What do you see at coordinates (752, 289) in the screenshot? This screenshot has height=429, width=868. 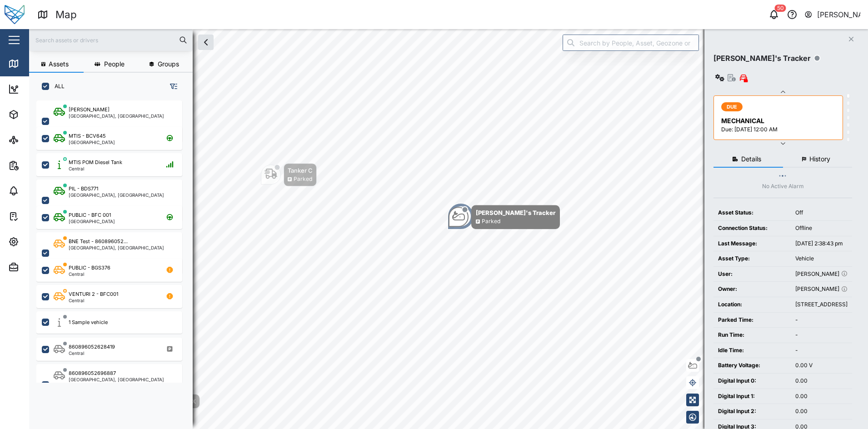 I see `div: Owner:` at bounding box center [752, 289].